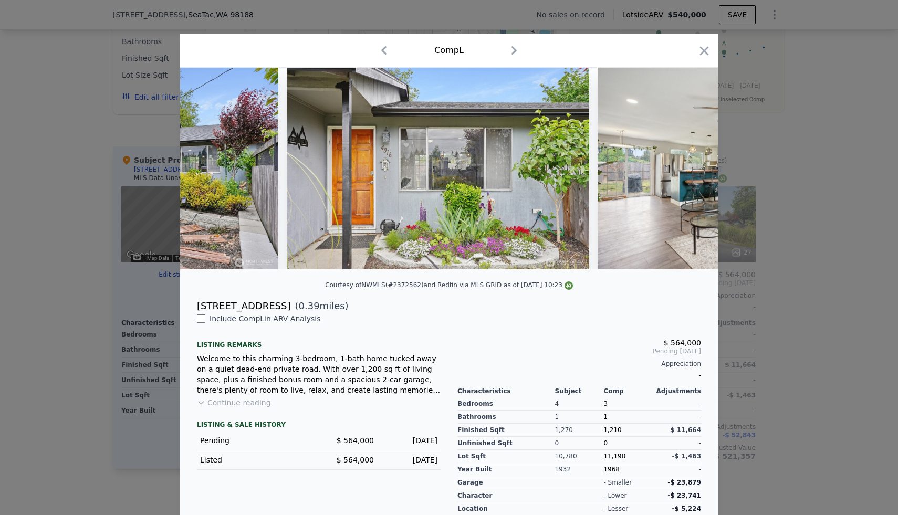  What do you see at coordinates (579, 364) in the screenshot?
I see `div: Appreciation` at bounding box center [579, 364].